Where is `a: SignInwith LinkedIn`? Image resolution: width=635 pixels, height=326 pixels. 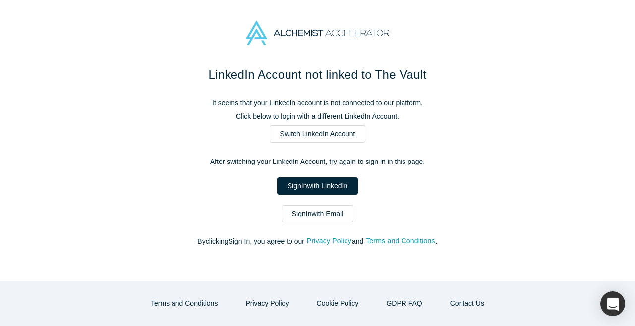
a: SignInwith LinkedIn is located at coordinates (317, 186).